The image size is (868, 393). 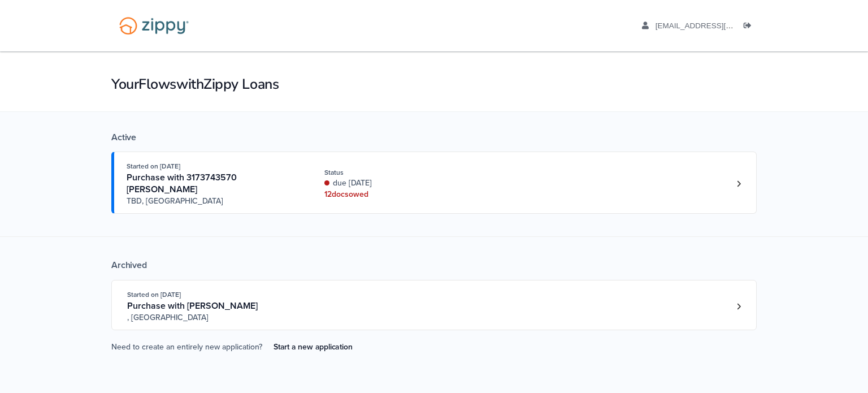 What do you see at coordinates (400, 195) in the screenshot?
I see `div: 12 doc s owed` at bounding box center [400, 195].